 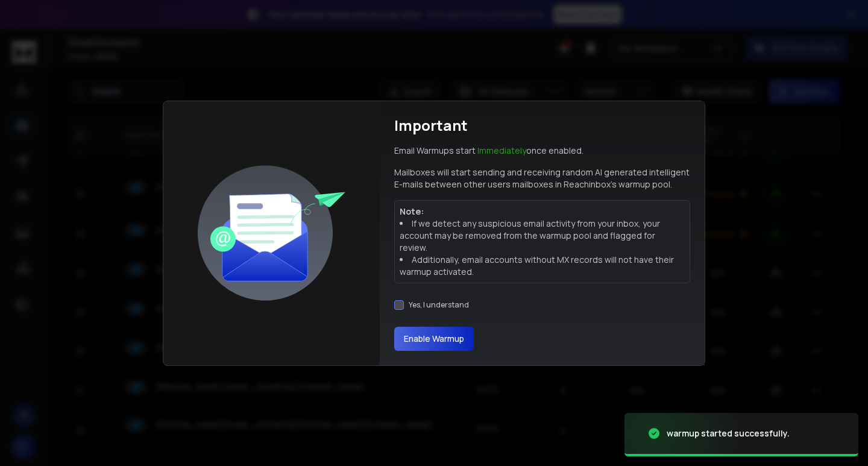 What do you see at coordinates (542, 236) in the screenshot?
I see `li: If we detect any suspicious email activity from your inbox, your account may be removed from the ...` at bounding box center [542, 236].